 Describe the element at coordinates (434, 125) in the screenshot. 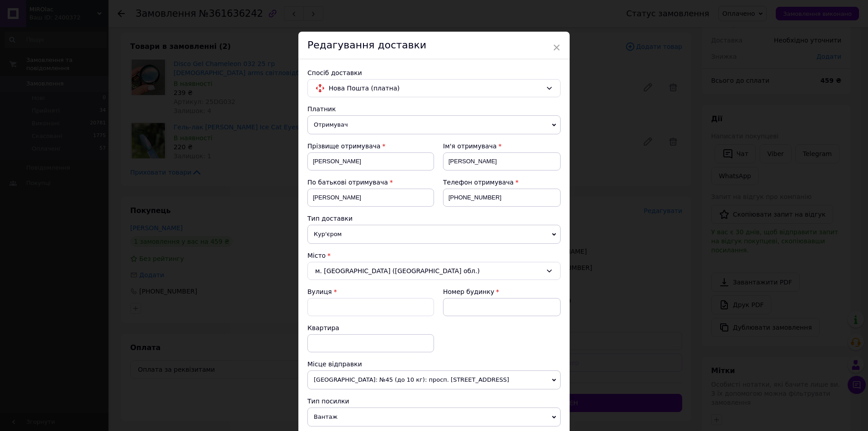

I see `span: Отримувач` at that location.